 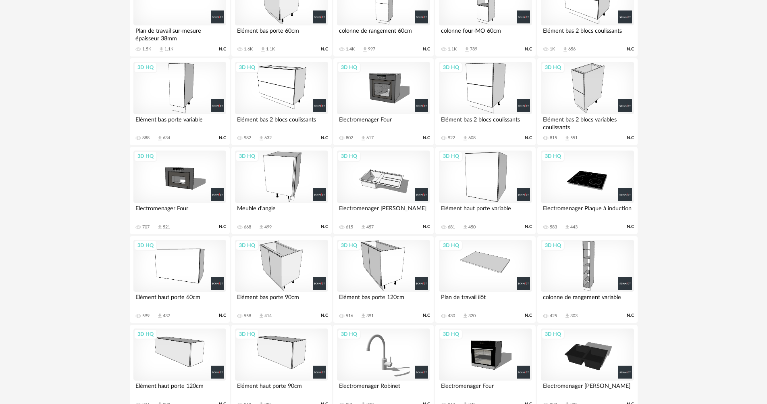 What do you see at coordinates (281, 211) in the screenshot?
I see `div: Meuble d'angle` at bounding box center [281, 211].